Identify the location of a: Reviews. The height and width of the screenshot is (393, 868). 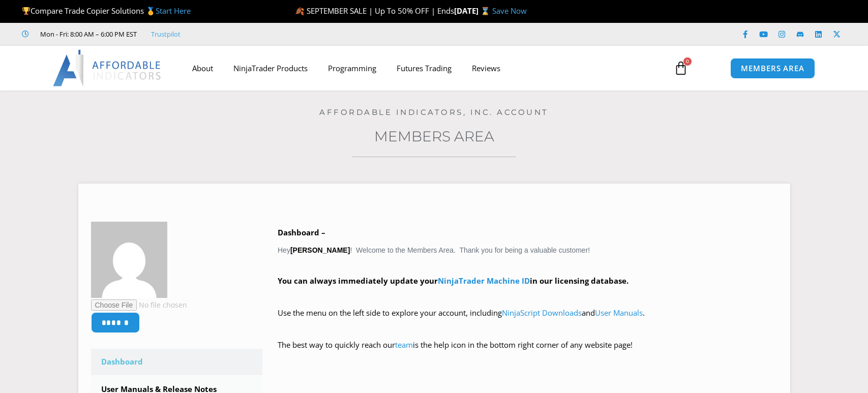
(486, 68).